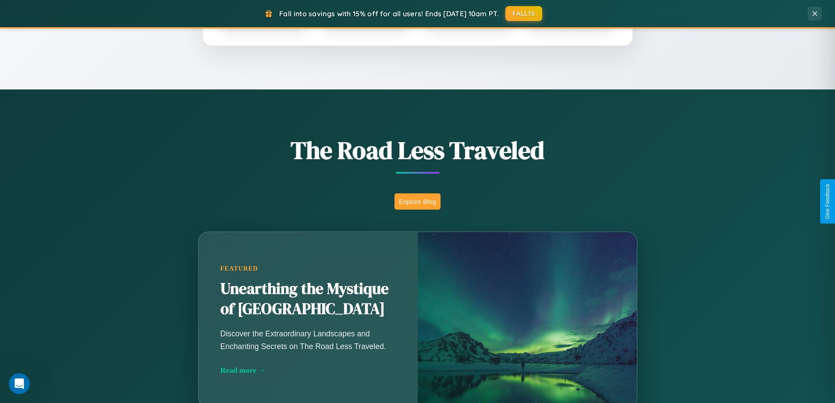 Image resolution: width=835 pixels, height=403 pixels. Describe the element at coordinates (308, 340) in the screenshot. I see `p: Discover the Extraordinary Landscapes and Enchanting Secrets on The Road Less Traveled.` at that location.